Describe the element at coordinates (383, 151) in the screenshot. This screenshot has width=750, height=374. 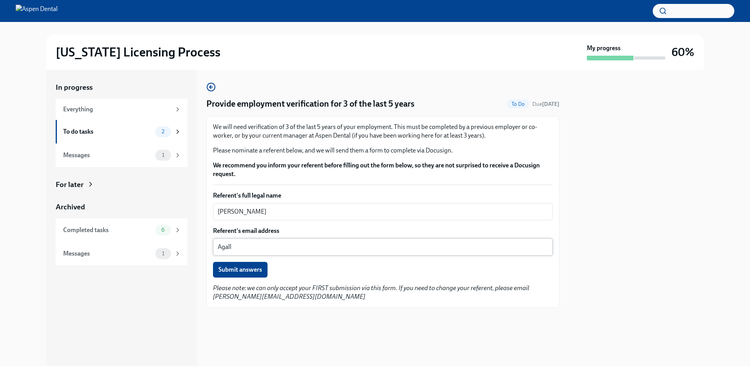
I see `p: Please nominate a referent below, and we will send them a form to complete via Docusign.` at that location.